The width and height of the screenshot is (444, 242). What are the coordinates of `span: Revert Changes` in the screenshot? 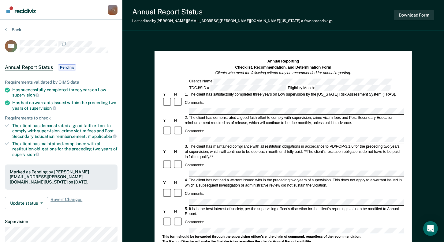 It's located at (66, 203).